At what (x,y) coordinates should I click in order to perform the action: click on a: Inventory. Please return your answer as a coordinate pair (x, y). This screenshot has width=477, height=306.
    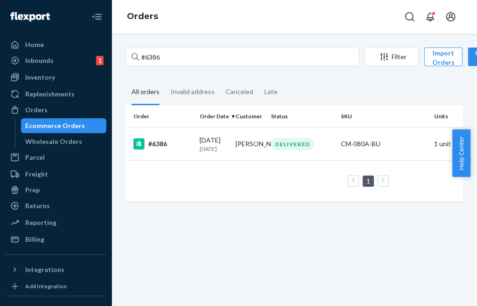
    Looking at the image, I should click on (56, 77).